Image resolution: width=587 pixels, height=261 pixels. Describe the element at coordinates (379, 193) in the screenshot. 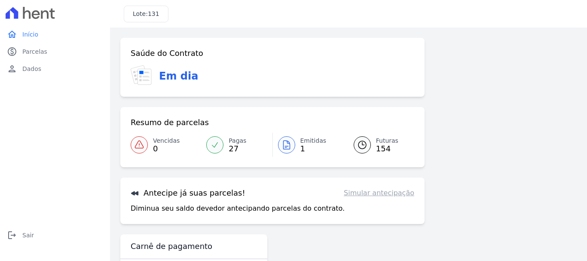

I see `a: Simular antecipação` at that location.